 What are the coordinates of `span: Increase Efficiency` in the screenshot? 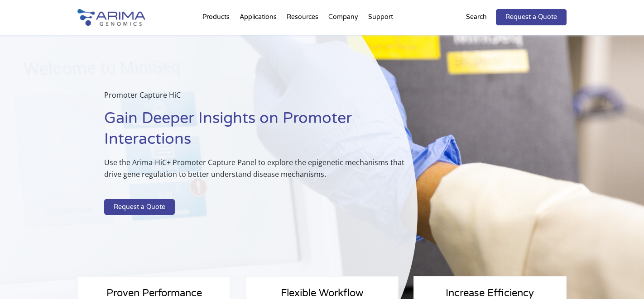 It's located at (490, 293).